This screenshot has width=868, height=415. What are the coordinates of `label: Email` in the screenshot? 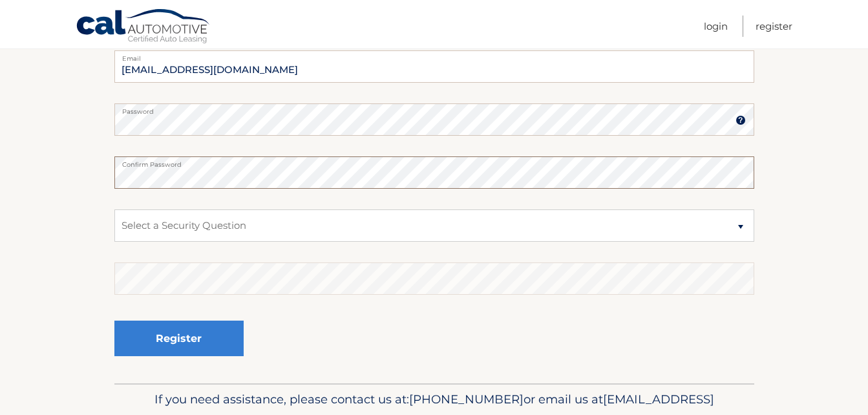 It's located at (435, 55).